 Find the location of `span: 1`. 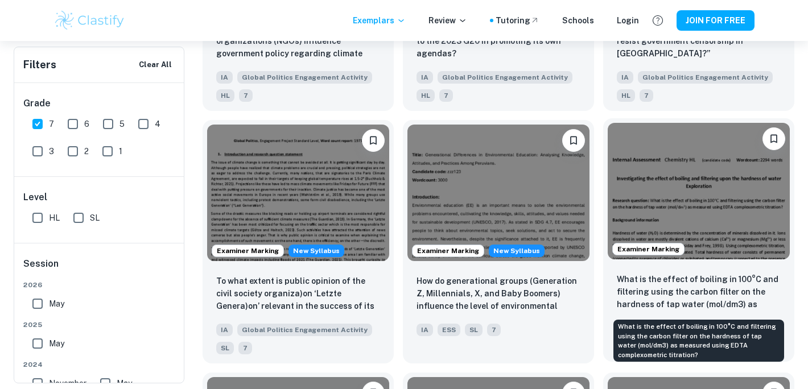

span: 1 is located at coordinates (121, 151).